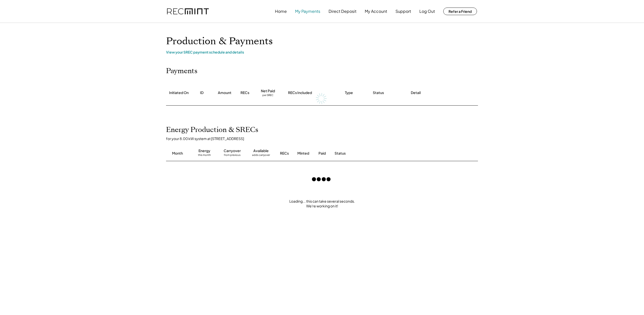 The width and height of the screenshot is (644, 315). Describe the element at coordinates (202, 93) in the screenshot. I see `div: ID` at that location.